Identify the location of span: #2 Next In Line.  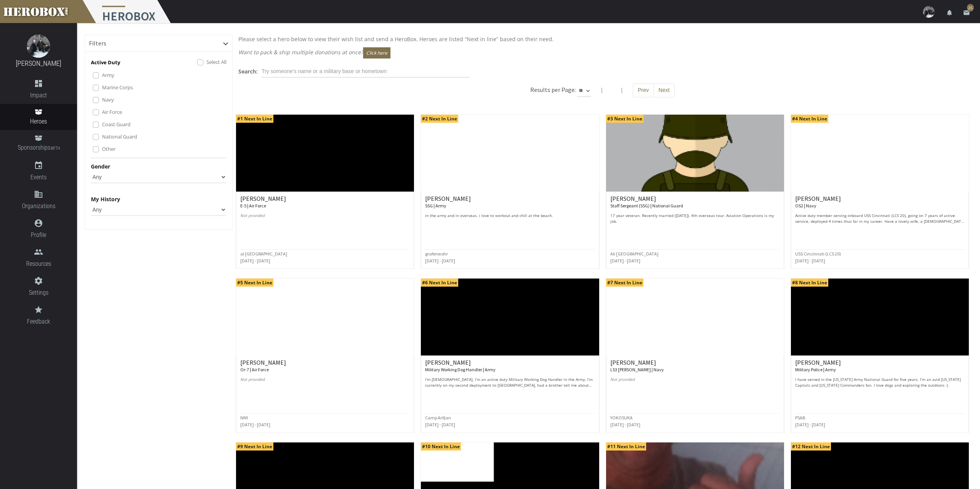
(440, 119).